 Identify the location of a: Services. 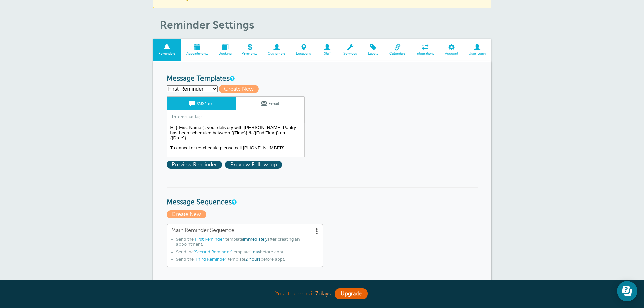
(350, 50).